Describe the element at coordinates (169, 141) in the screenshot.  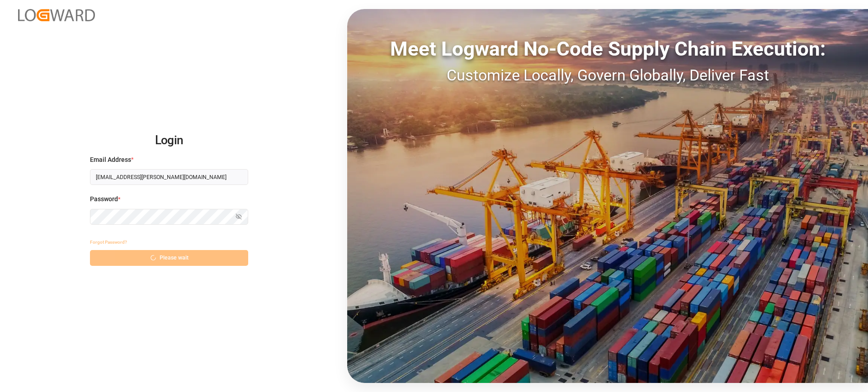
I see `h2: Login` at that location.